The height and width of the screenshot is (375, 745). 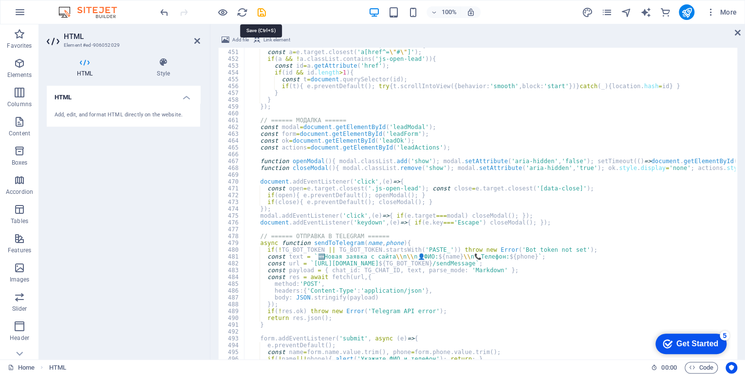 I want to click on div: 457, so click(x=232, y=93).